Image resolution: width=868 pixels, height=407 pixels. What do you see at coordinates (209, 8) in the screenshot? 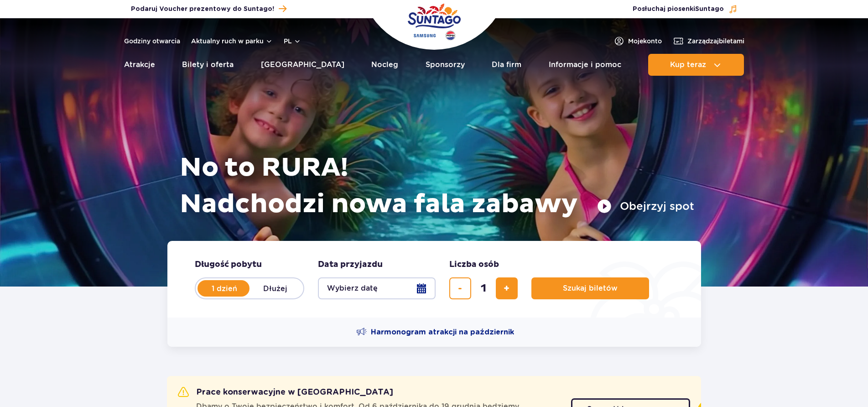
I see `a: Podaruj Voucher prezentowy do Suntago!` at bounding box center [209, 8].